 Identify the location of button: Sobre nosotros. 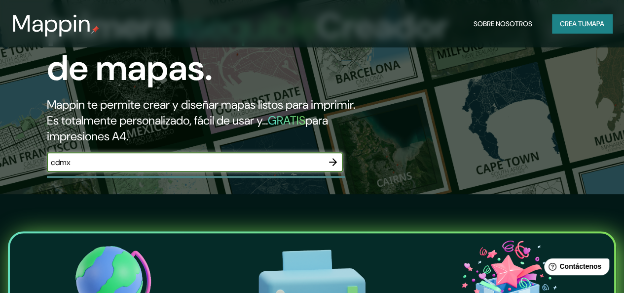
(503, 24).